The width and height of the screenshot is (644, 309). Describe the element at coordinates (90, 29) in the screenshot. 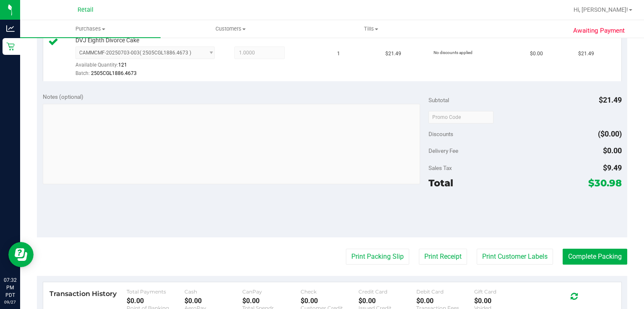

I see `span: Purchases` at that location.